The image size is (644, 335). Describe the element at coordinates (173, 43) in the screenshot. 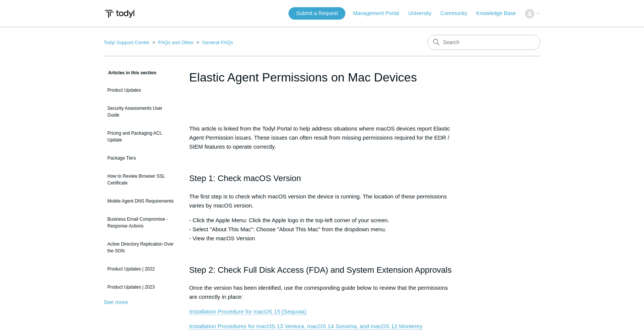

I see `li: FAQs and Other` at that location.